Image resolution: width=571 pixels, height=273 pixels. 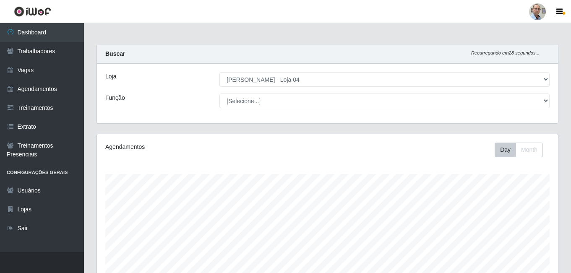 I want to click on div: Agendamentos, so click(x=194, y=147).